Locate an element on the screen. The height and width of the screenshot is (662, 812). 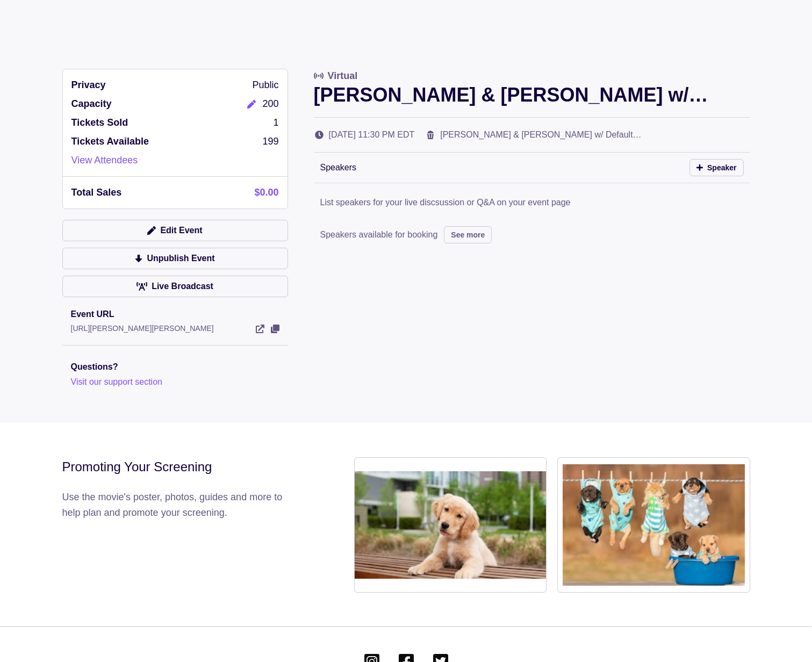
p: Speakers available for booking is located at coordinates (378, 235).